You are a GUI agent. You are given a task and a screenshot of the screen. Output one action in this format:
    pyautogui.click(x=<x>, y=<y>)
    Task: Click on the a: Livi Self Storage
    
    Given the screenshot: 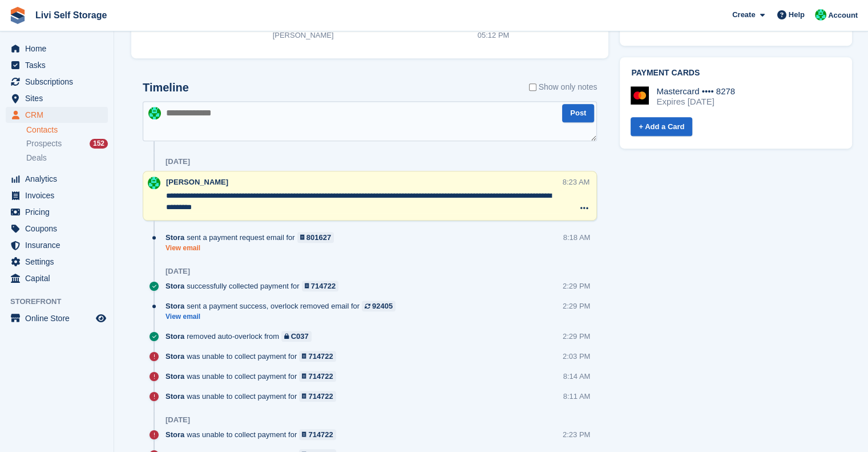 What is the action you would take?
    pyautogui.click(x=71, y=15)
    